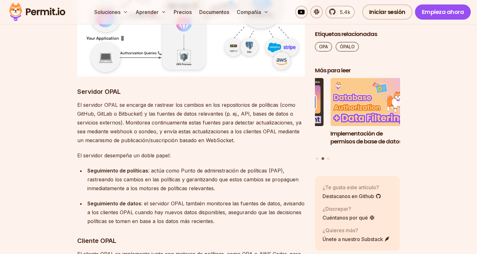 The height and width of the screenshot is (254, 477). What do you see at coordinates (99, 92) in the screenshot?
I see `font: Servidor OPAL` at bounding box center [99, 92].